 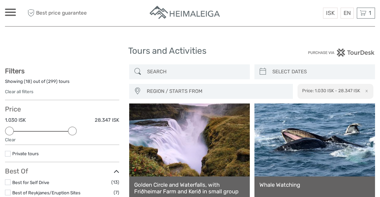 I want to click on span: Best price guarantee, so click(x=62, y=13).